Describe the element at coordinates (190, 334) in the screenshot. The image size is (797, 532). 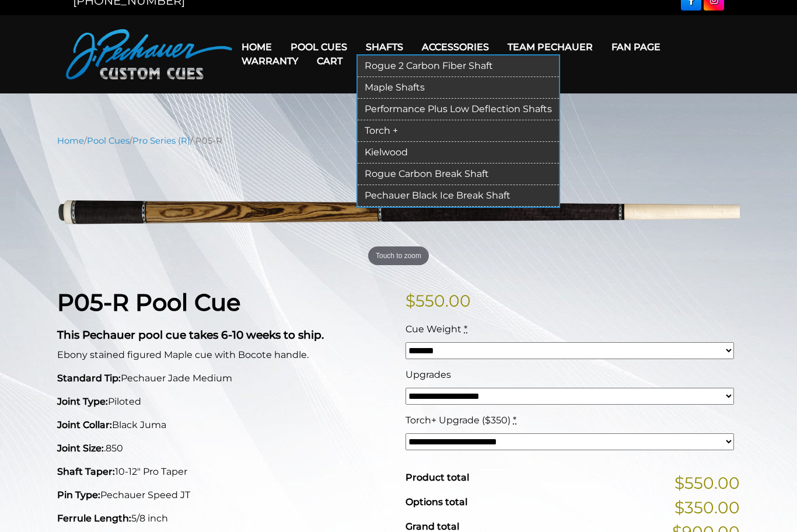
I see `strong: This Pechauer pool cue takes 6-10 weeks to ship.` at that location.